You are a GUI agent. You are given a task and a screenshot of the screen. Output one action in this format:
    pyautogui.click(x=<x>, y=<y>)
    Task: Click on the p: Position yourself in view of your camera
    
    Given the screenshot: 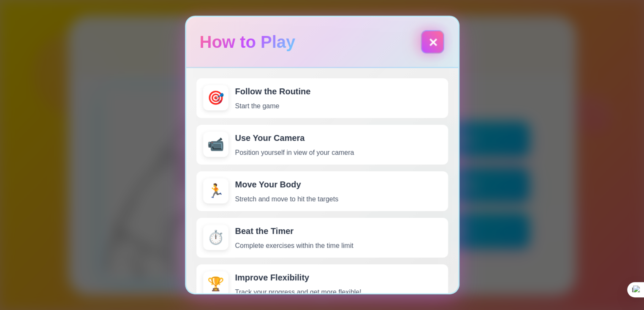 What is the action you would take?
    pyautogui.click(x=338, y=152)
    